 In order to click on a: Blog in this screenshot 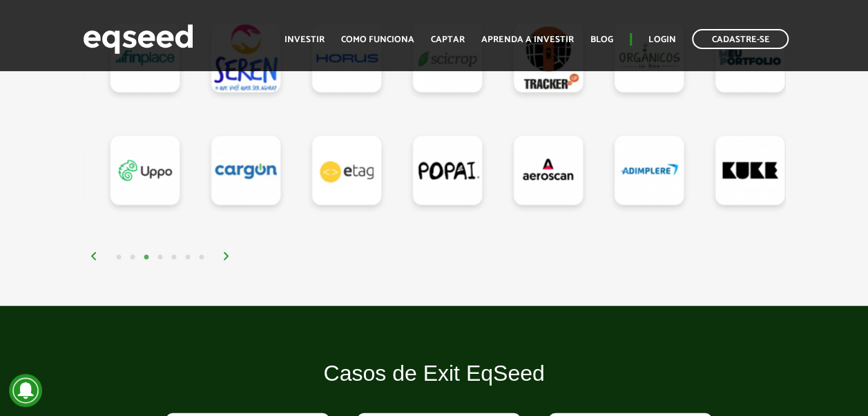, I will do `click(602, 40)`.